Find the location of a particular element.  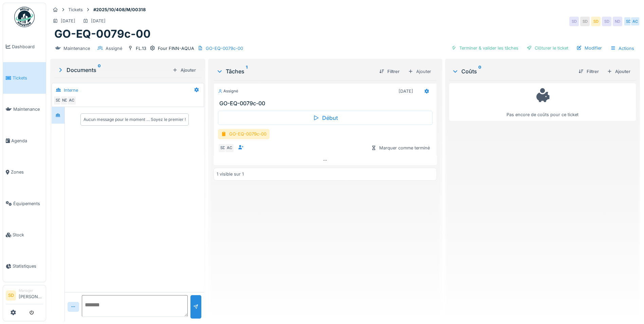

a: Agenda is located at coordinates (24, 140).